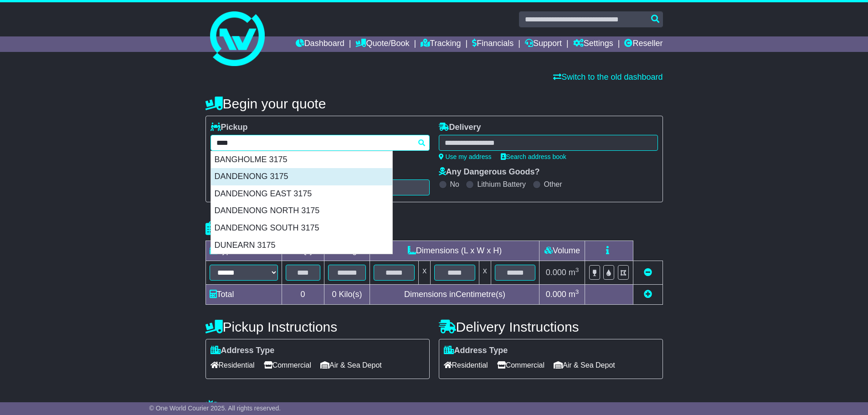 This screenshot has width=868, height=415. Describe the element at coordinates (215, 408) in the screenshot. I see `span: © One World Courier 2025. All rights reserved.` at that location.